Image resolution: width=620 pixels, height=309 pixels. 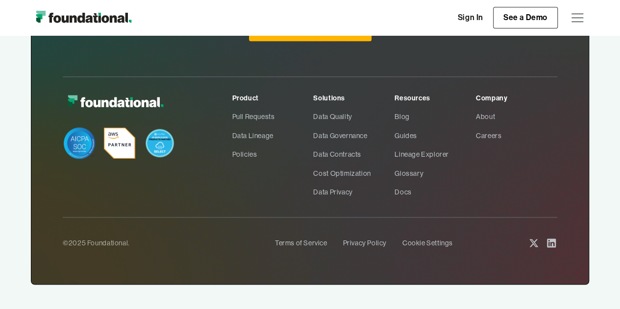 What do you see at coordinates (364, 243) in the screenshot?
I see `a: Privacy Policy` at bounding box center [364, 243].